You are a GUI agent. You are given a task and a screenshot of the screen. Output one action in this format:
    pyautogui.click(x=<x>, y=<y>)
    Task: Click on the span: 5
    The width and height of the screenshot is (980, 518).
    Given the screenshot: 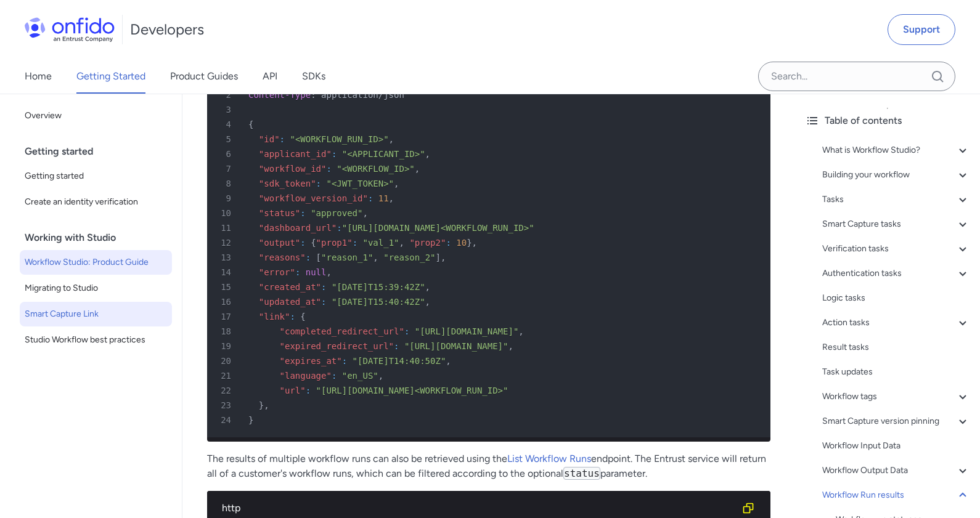 What is the action you would take?
    pyautogui.click(x=225, y=140)
    